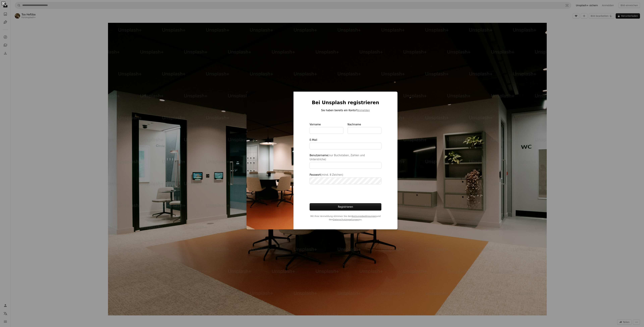 Image resolution: width=644 pixels, height=327 pixels. Describe the element at coordinates (364, 131) in the screenshot. I see `input: Nachname` at that location.